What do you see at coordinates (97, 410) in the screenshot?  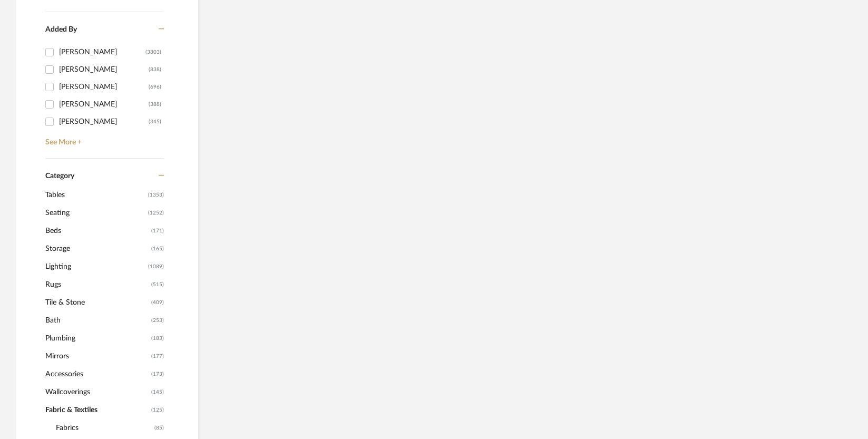 I see `span: Fabric & Textiles` at bounding box center [97, 410].